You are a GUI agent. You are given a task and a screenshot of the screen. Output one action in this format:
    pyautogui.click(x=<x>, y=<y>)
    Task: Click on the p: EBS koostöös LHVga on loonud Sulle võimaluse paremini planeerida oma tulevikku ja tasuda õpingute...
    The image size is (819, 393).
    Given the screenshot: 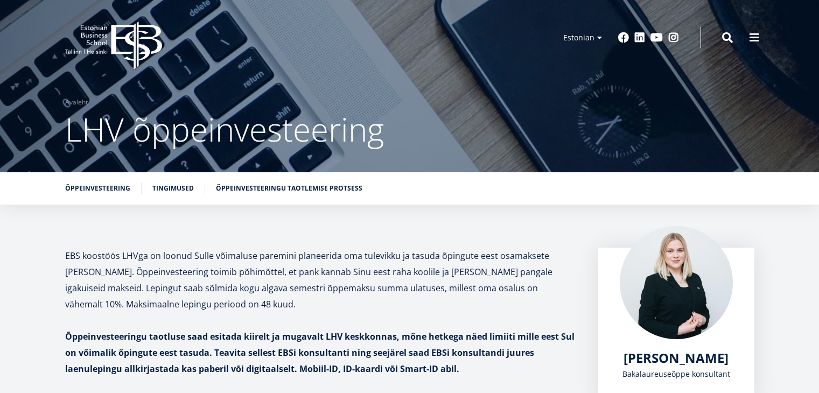 What is the action you would take?
    pyautogui.click(x=321, y=280)
    